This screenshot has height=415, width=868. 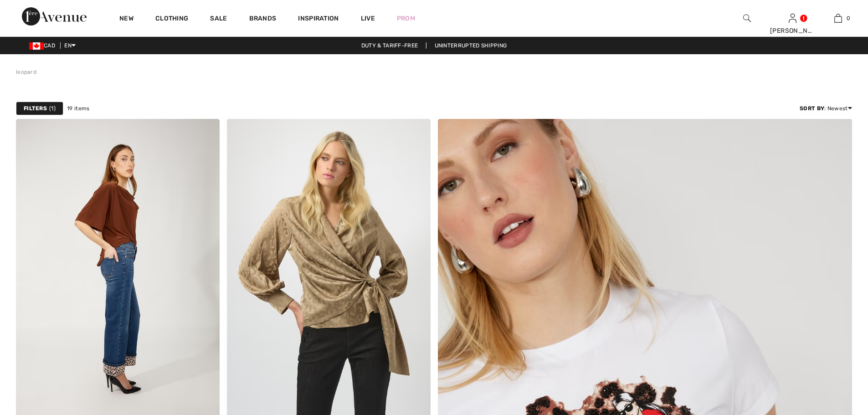 I want to click on img: 1ère Avenue, so click(x=54, y=17).